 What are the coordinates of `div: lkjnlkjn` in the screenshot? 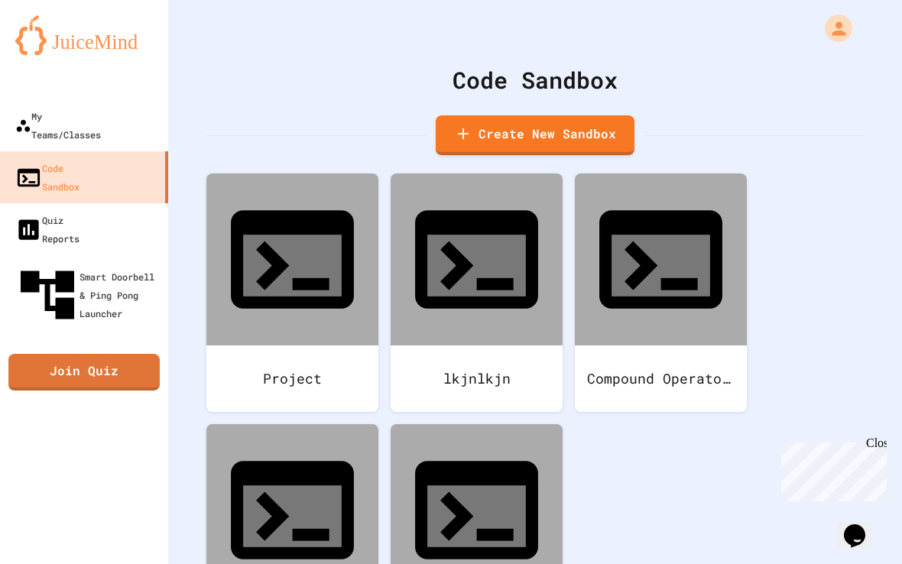 It's located at (476, 378).